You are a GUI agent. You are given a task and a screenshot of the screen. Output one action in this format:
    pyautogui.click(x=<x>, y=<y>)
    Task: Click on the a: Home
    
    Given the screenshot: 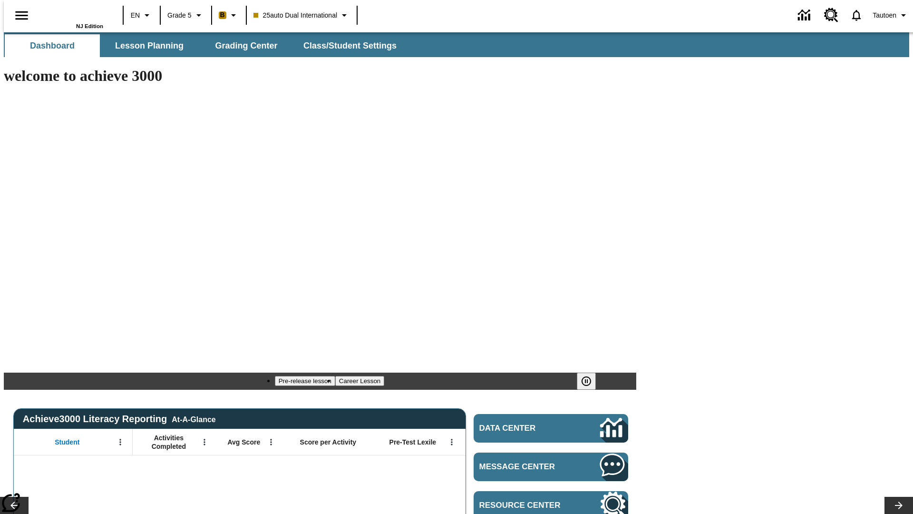 What is the action you would take?
    pyautogui.click(x=72, y=14)
    